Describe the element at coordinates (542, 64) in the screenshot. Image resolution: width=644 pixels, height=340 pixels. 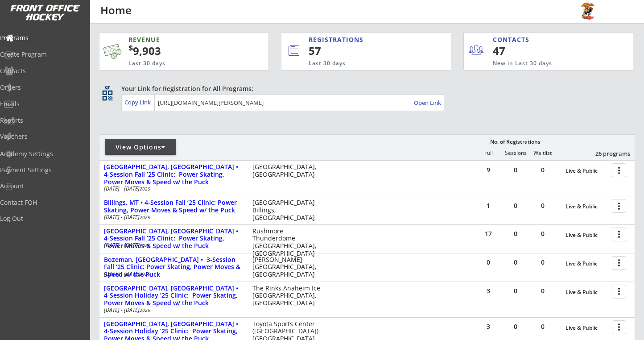
I see `div: New in Last 30 days` at that location.